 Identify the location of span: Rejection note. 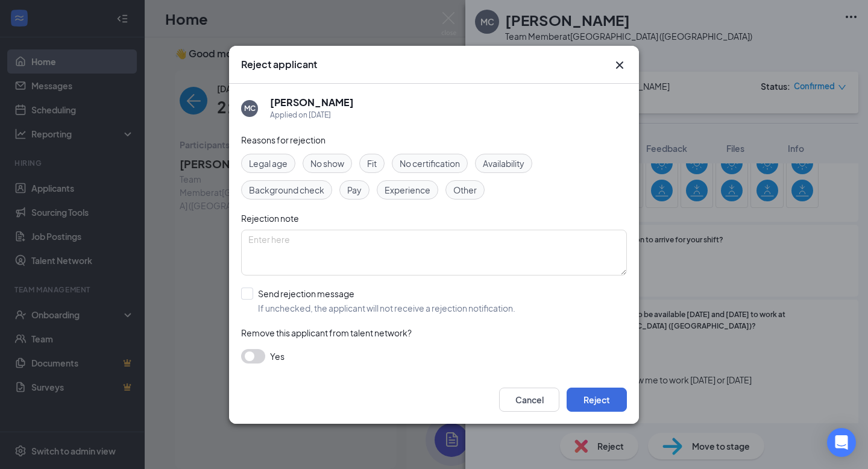
(270, 218).